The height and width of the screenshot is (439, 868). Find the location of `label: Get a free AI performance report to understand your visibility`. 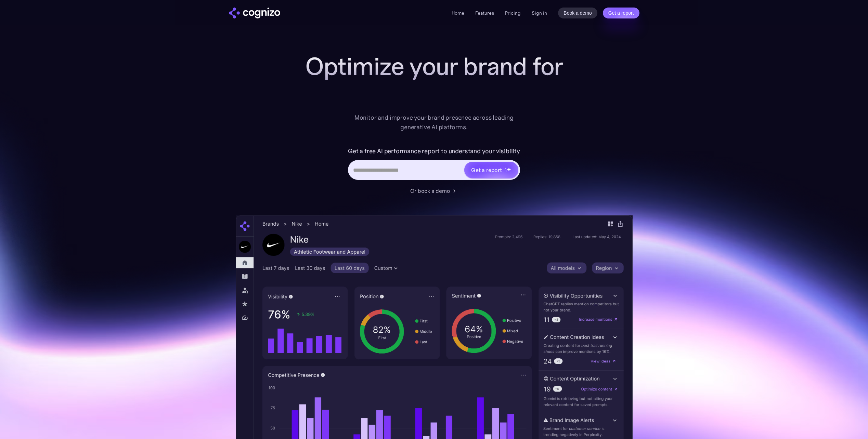

label: Get a free AI performance report to understand your visibility is located at coordinates (434, 151).